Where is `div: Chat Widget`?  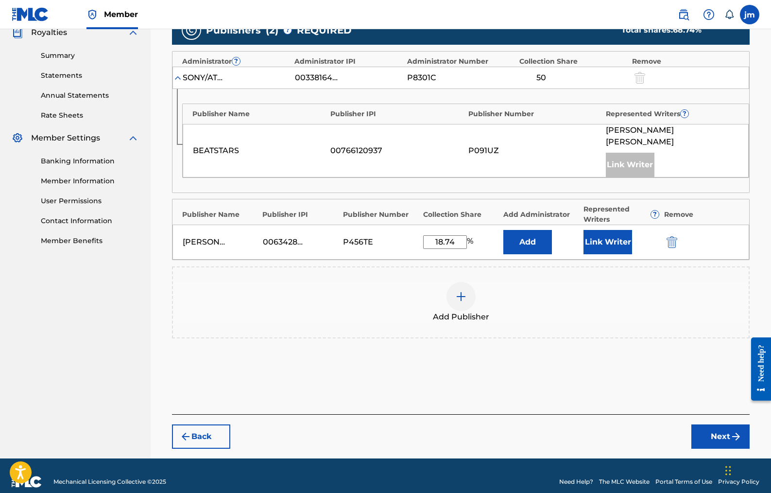 div: Chat Widget is located at coordinates (747, 469).